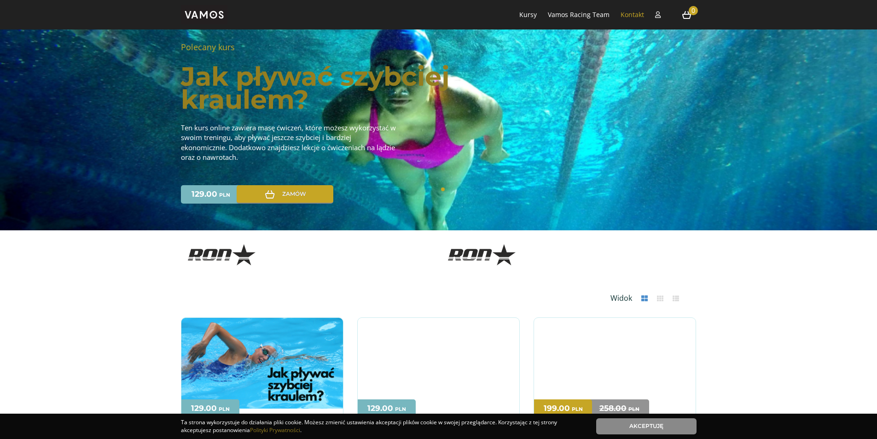 This screenshot has width=877, height=439. Describe the element at coordinates (556, 408) in the screenshot. I see `p: 199.00` at that location.